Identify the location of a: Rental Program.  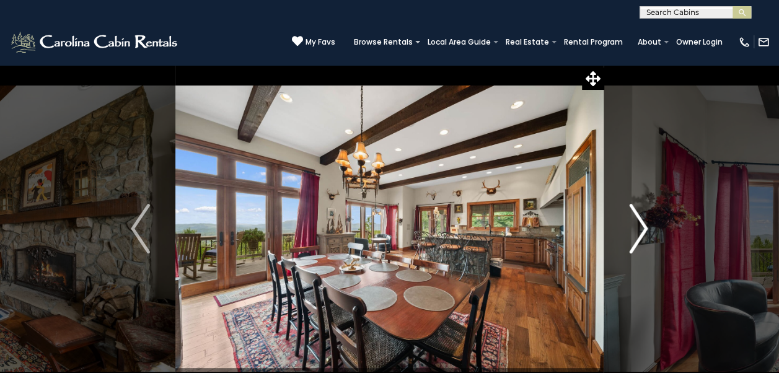
(593, 42).